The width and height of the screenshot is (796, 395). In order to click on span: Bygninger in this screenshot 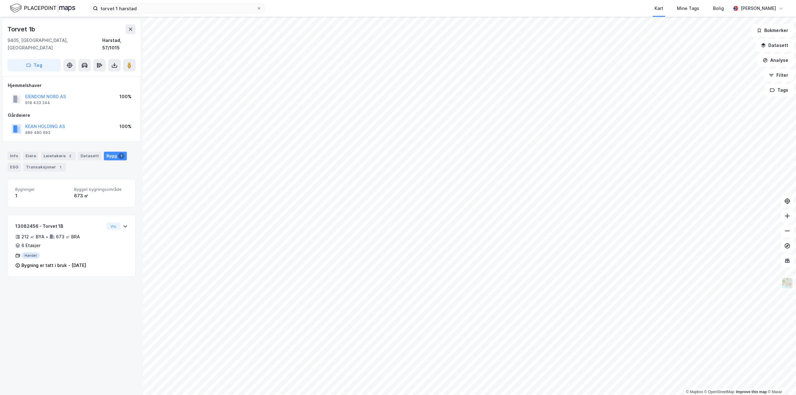, I will do `click(42, 189)`.